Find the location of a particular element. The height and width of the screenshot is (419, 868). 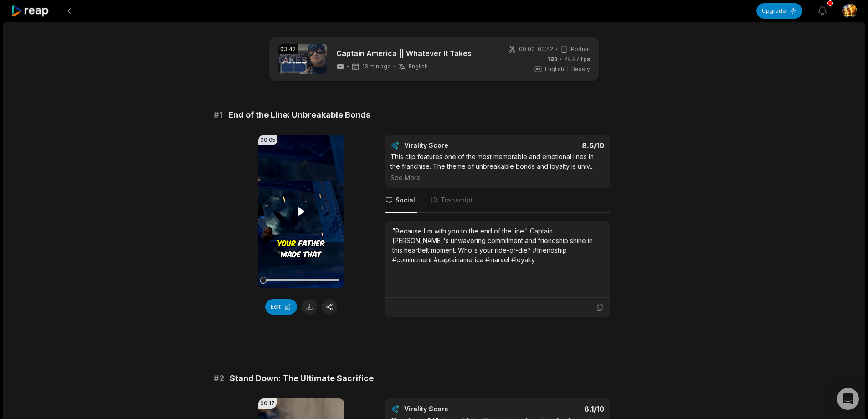

span: fps is located at coordinates (585, 59).